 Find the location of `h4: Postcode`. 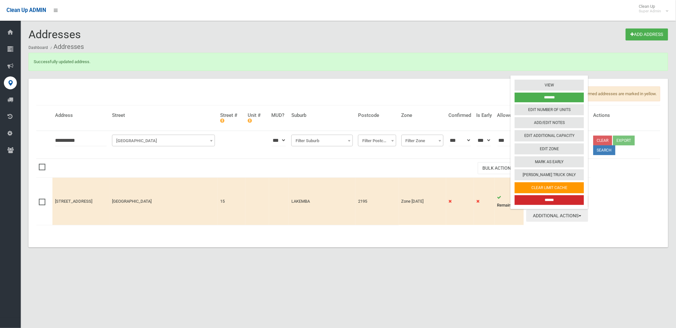

h4: Postcode is located at coordinates (377, 115).